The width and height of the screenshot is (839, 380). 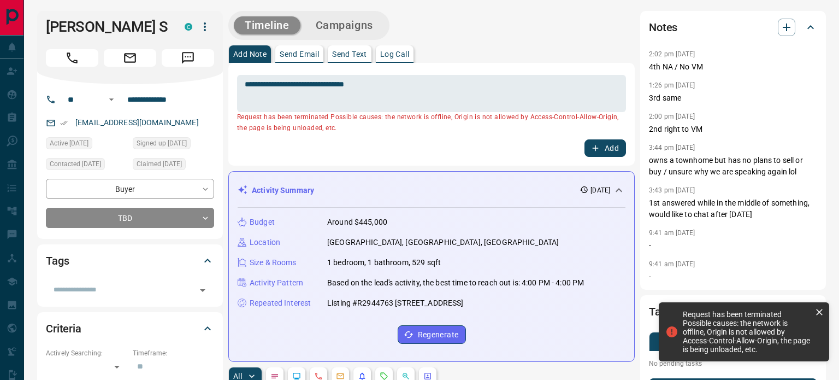 What do you see at coordinates (733, 67) in the screenshot?
I see `p: 4th NA / No VM` at bounding box center [733, 67].